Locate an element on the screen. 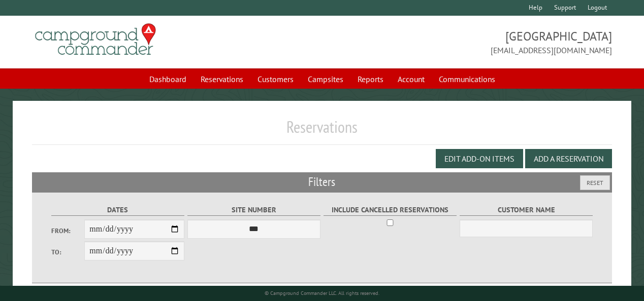 This screenshot has width=644, height=301. h1: Reservations is located at coordinates (322, 131).